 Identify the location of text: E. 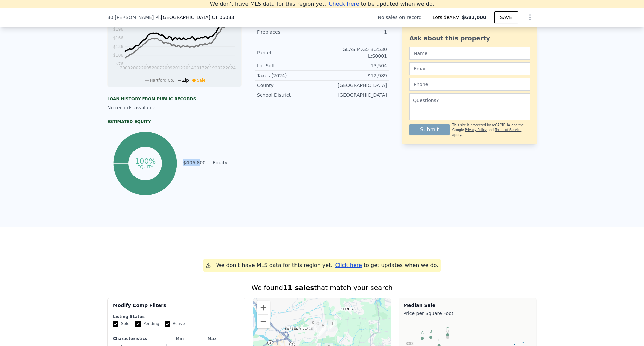
(447, 329).